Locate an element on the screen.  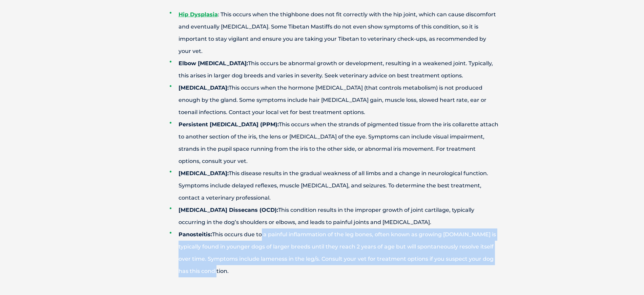
strong: Hip Dysplasia is located at coordinates (198, 14).